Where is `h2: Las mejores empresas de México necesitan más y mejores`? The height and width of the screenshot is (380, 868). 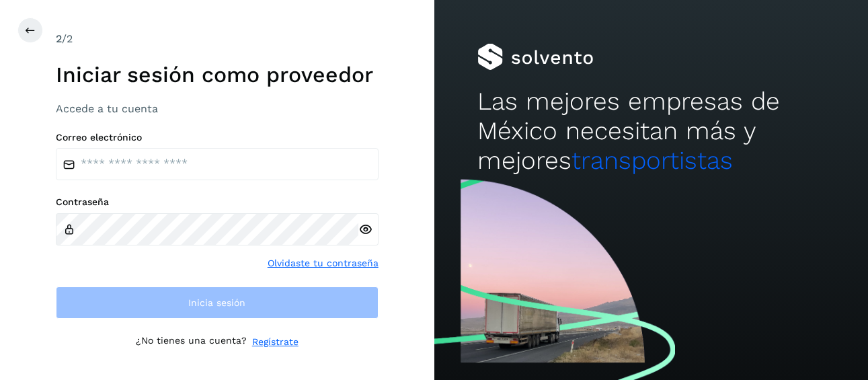 h2: Las mejores empresas de México necesitan más y mejores is located at coordinates (651, 131).